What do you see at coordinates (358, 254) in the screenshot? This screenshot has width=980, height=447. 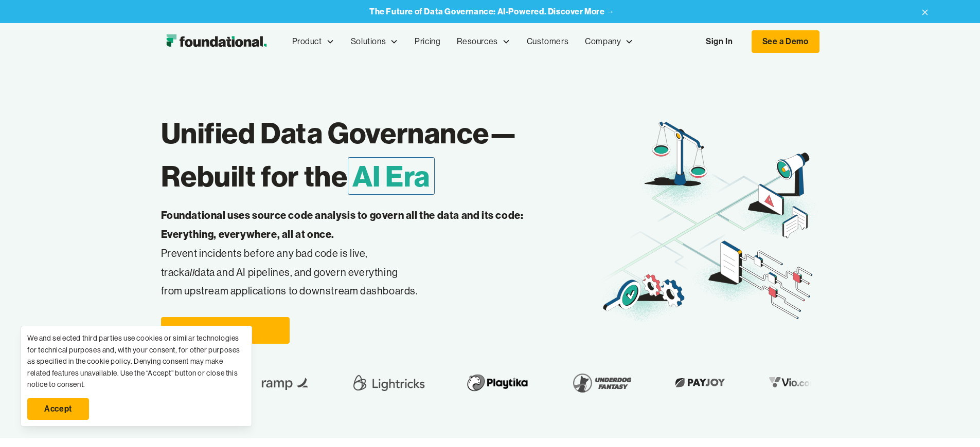 I see `p: Prevent incidents before any bad code is live, track data and AI pipelines, and govern everything...` at bounding box center [358, 254].